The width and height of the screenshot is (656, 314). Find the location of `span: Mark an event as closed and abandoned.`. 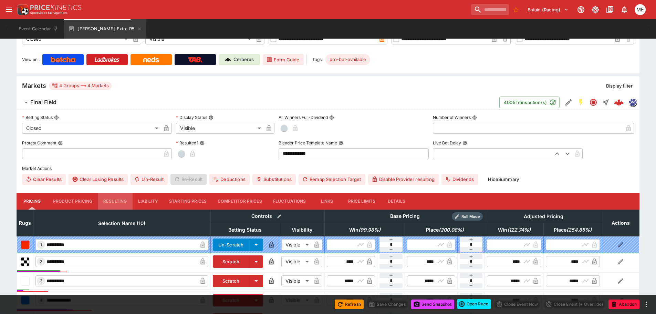

span: Mark an event as closed and abandoned. is located at coordinates (624, 304).